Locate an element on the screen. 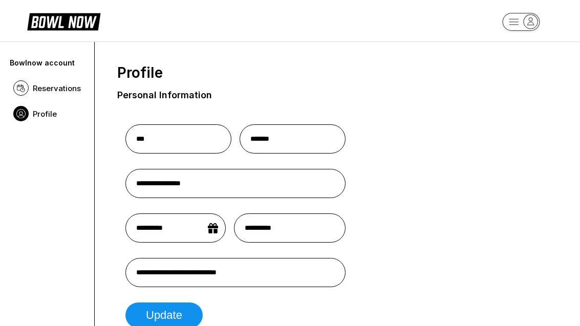 The image size is (580, 326). span: Reservations is located at coordinates (57, 88).